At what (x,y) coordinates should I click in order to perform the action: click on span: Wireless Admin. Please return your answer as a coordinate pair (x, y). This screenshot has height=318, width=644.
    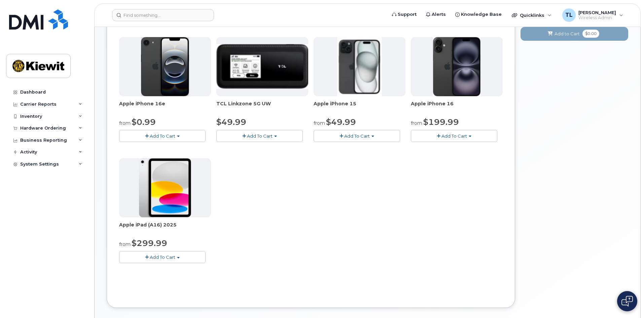
    Looking at the image, I should click on (597, 18).